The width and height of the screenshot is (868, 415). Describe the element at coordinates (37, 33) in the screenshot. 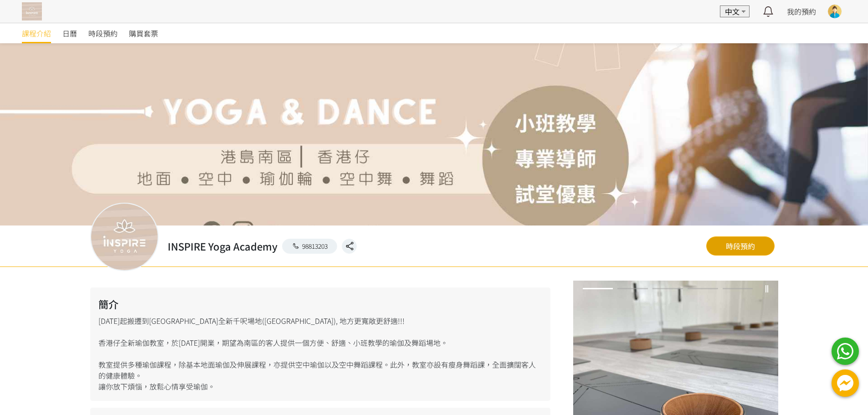

I see `span: 課程介紹` at that location.